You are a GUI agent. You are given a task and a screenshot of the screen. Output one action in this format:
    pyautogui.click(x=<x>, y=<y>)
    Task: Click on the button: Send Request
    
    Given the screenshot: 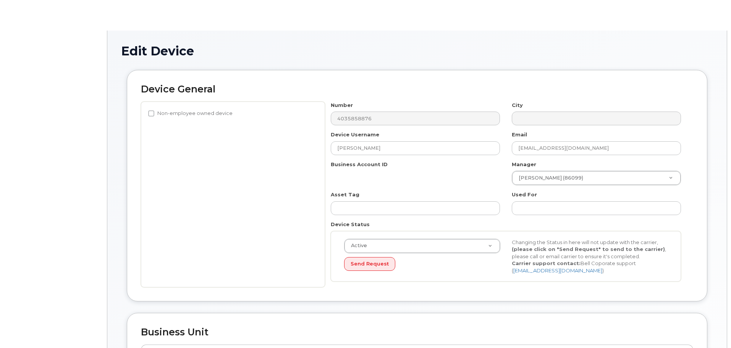 What is the action you would take?
    pyautogui.click(x=370, y=264)
    